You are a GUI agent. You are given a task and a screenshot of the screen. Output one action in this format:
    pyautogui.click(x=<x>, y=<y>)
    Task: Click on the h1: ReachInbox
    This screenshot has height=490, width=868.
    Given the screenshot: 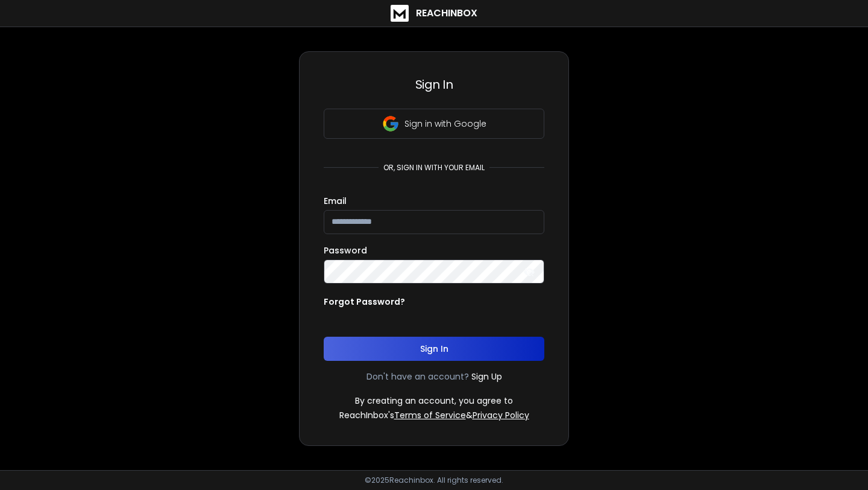 What is the action you would take?
    pyautogui.click(x=446, y=13)
    